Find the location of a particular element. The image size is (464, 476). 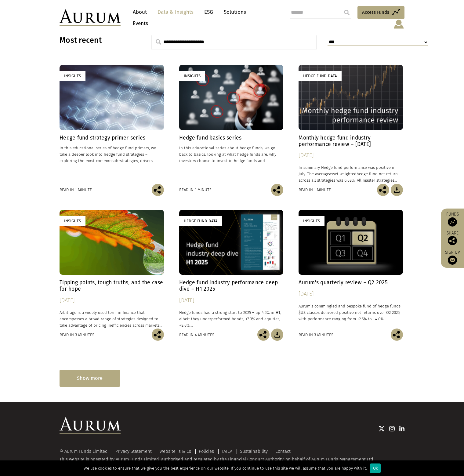

img: Aurum is located at coordinates (90, 18).